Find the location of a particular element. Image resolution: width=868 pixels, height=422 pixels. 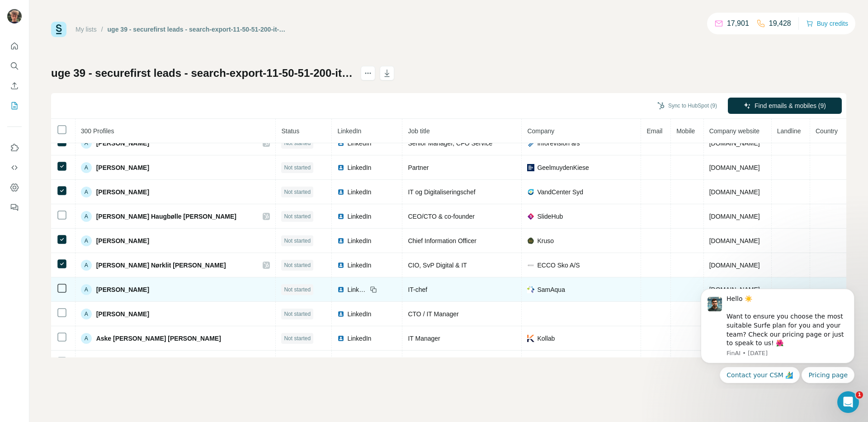

h1: uge 39 - securefirst leads - search-export-11-50-51-200-it-chef-it-ansvarlig-informationssikkerhe... is located at coordinates (202, 73).